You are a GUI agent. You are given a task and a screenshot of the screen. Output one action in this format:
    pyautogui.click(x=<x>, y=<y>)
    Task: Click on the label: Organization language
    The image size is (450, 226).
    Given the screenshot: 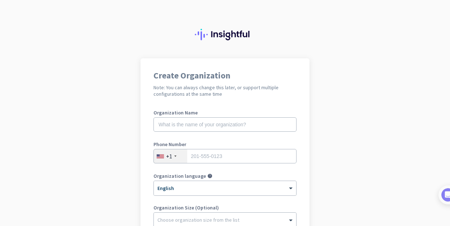 What is the action you would take?
    pyautogui.click(x=180, y=176)
    